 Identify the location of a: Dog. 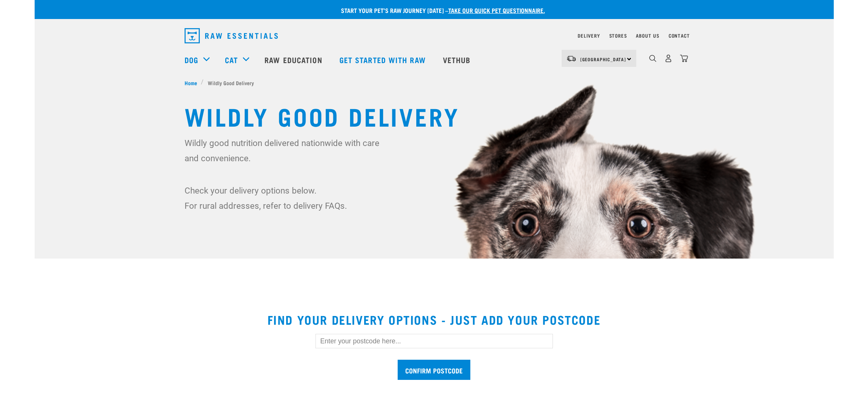
(191, 60).